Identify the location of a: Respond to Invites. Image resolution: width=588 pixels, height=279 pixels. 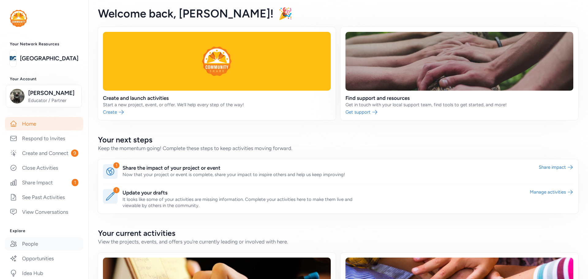
(44, 138).